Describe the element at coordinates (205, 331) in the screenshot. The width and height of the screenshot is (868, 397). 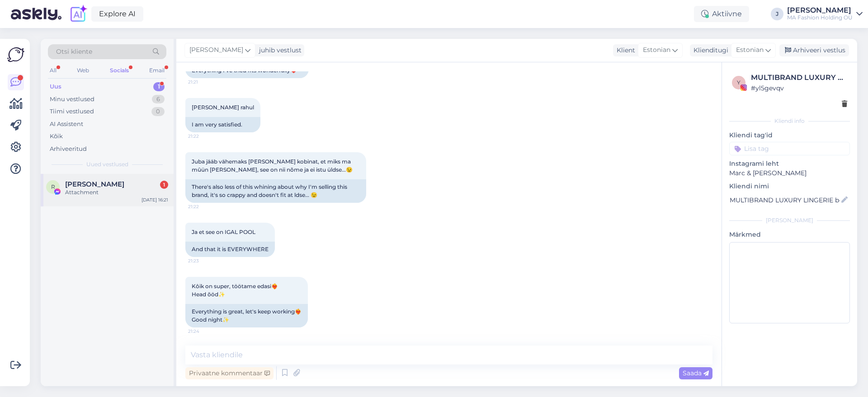
I see `span: 21:24` at that location.